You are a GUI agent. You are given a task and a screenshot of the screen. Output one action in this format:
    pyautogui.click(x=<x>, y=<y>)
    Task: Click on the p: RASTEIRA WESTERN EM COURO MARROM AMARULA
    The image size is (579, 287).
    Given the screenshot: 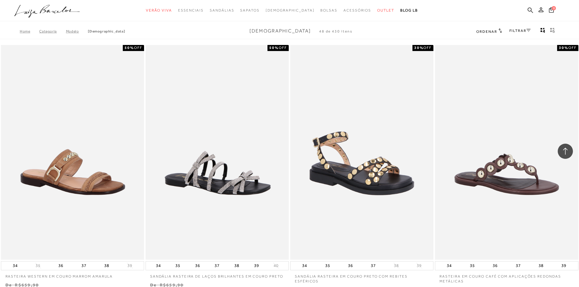 What is the action you would take?
    pyautogui.click(x=72, y=275)
    